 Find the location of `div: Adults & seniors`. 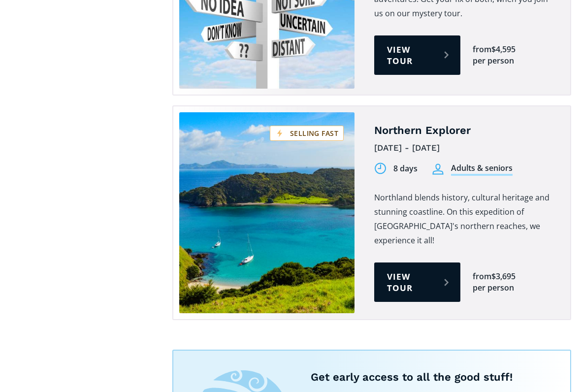

div: Adults & seniors is located at coordinates (481, 169).